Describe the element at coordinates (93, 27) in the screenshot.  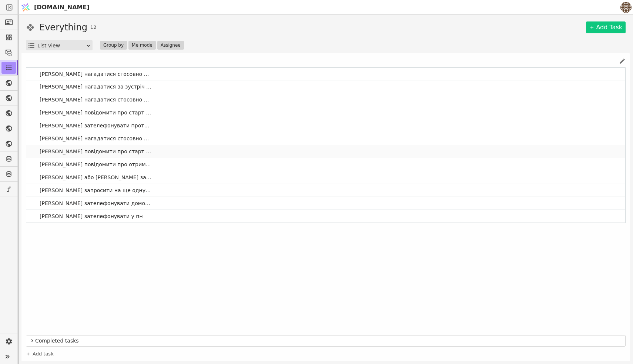
I see `span: 12` at that location.